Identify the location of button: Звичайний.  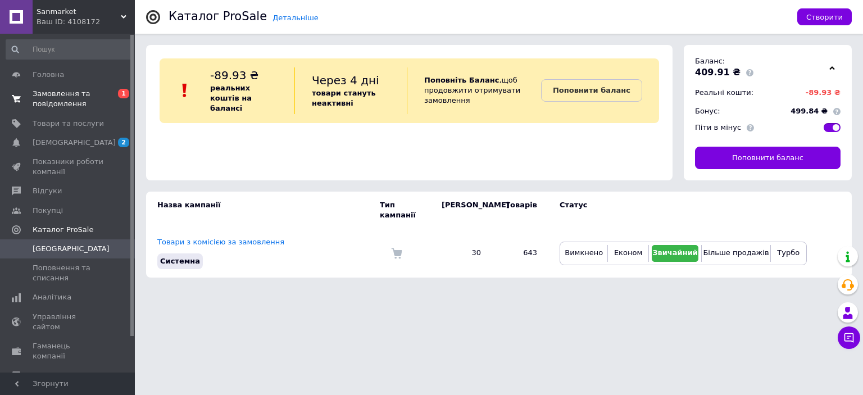
(675, 253).